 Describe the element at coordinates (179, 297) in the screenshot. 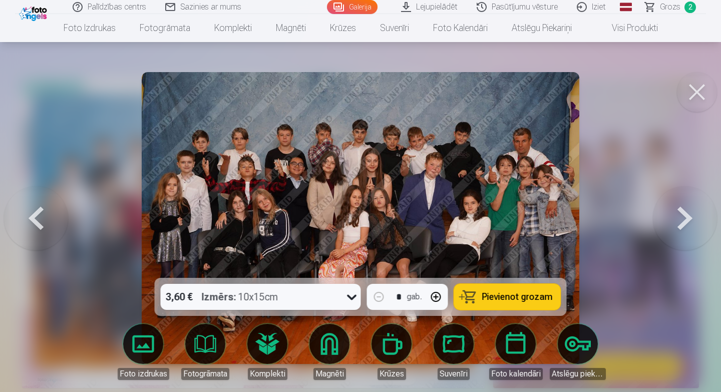

I see `div: 3,60 €` at that location.